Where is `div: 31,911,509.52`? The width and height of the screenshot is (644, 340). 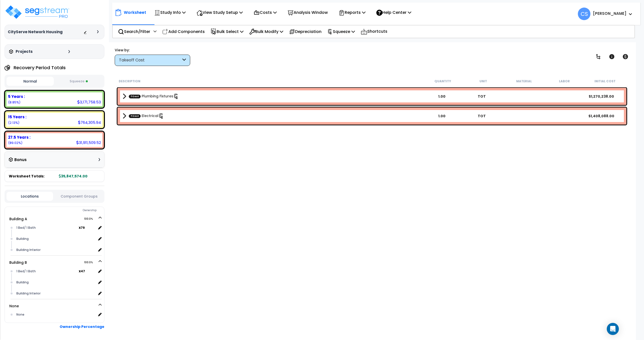
div: 31,911,509.52 is located at coordinates (88, 142).